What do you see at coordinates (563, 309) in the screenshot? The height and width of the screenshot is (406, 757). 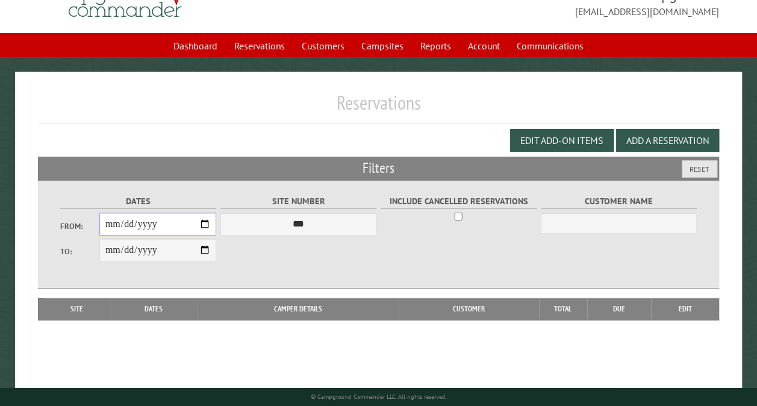 I see `th: Total` at bounding box center [563, 309].